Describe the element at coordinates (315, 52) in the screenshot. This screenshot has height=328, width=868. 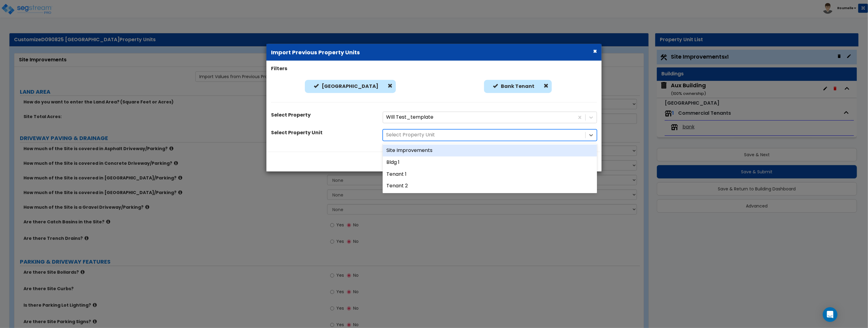
I see `b: Import Previous Property Units` at that location.